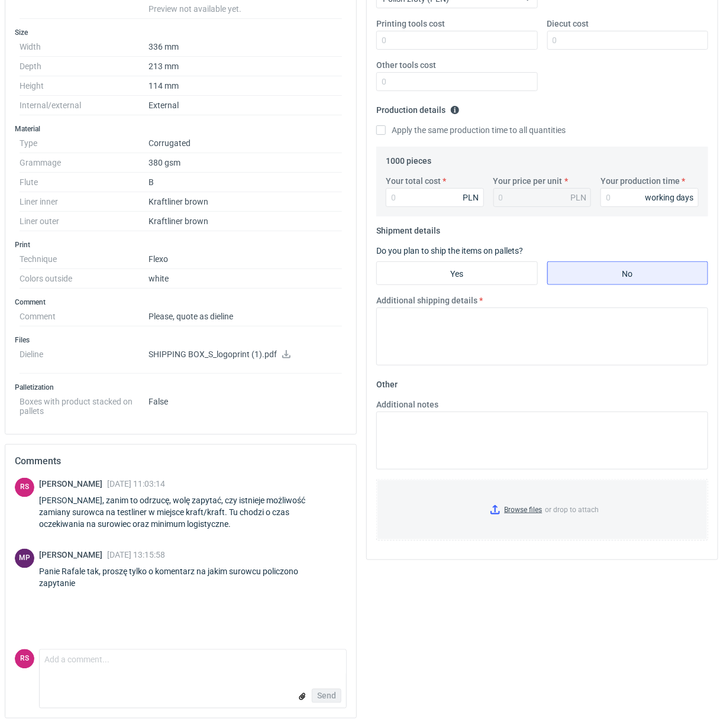  What do you see at coordinates (628, 273) in the screenshot?
I see `label: No` at bounding box center [628, 273].